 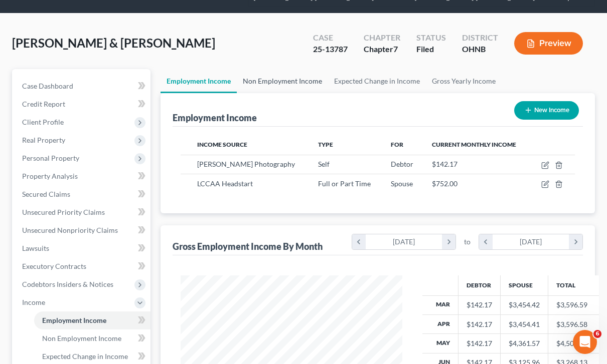 I want to click on span: Expected Change in Income, so click(x=85, y=356).